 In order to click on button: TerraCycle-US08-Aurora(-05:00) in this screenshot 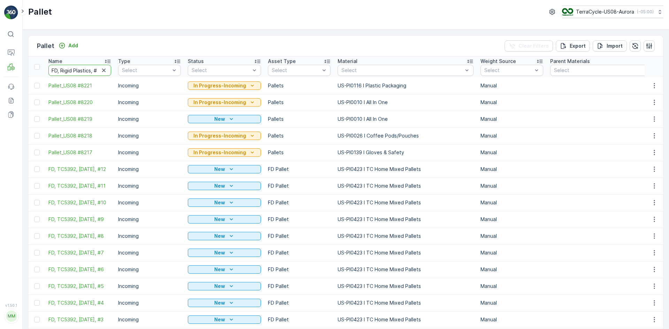, I will do `click(613, 12)`.